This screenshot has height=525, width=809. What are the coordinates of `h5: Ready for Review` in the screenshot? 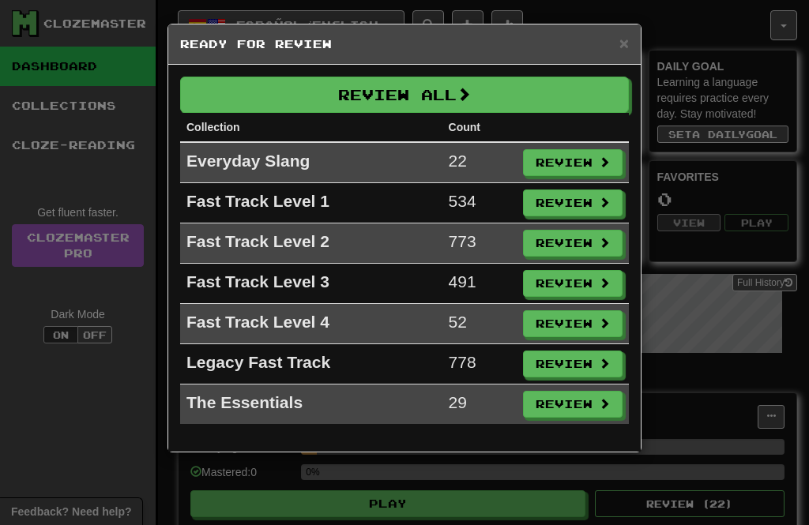 It's located at (404, 44).